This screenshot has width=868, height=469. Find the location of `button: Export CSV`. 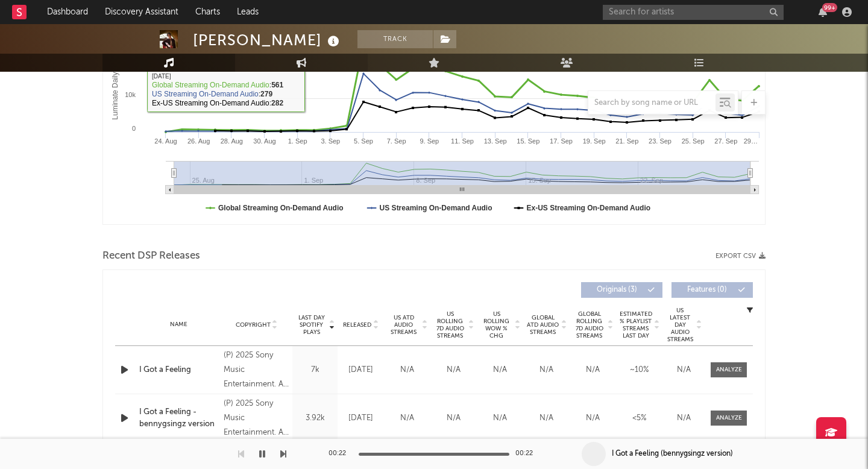

button: Export CSV is located at coordinates (740, 256).